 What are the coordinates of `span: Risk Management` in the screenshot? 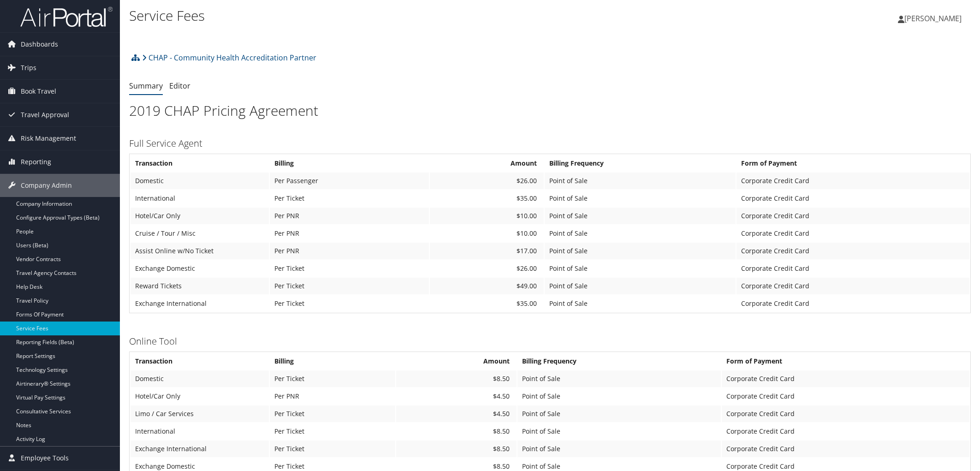 It's located at (49, 138).